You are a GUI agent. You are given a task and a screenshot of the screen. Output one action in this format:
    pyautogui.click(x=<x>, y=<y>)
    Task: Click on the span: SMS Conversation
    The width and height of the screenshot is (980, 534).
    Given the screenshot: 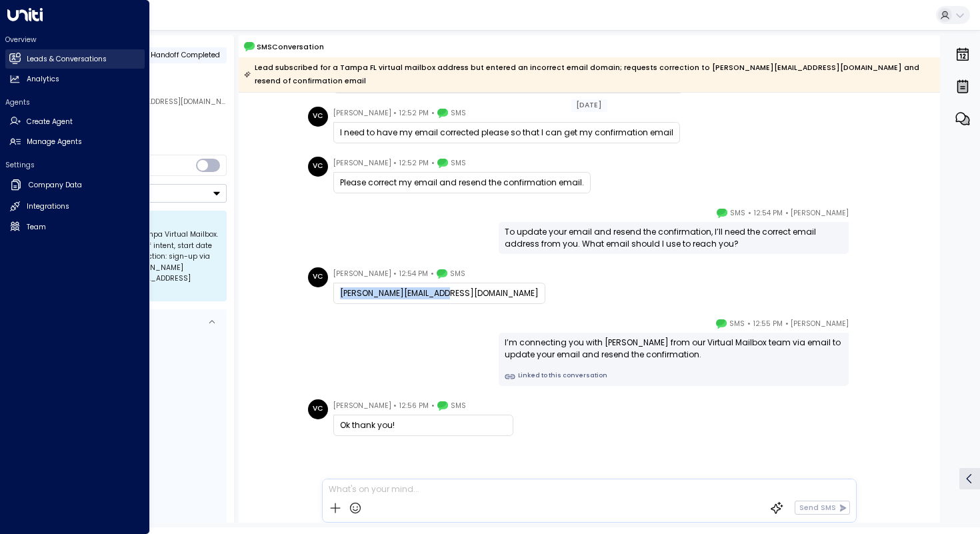 What is the action you would take?
    pyautogui.click(x=290, y=46)
    